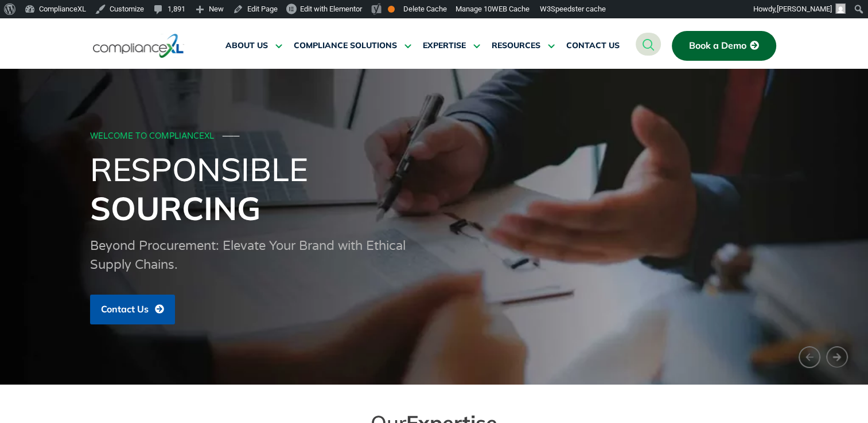 Image resolution: width=868 pixels, height=423 pixels. Describe the element at coordinates (248, 255) in the screenshot. I see `span: Beyond Procurement: Elevate Your Brand with Ethical Supply Chains.` at that location.